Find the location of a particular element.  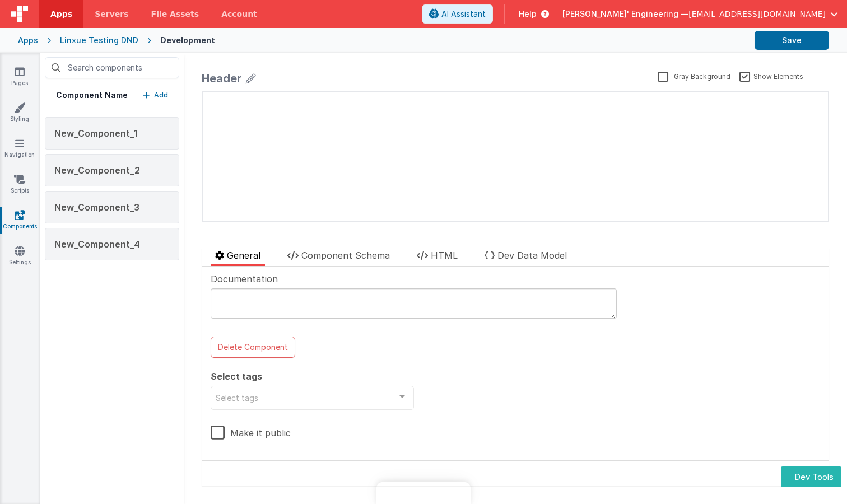

p: Add is located at coordinates (160, 95).